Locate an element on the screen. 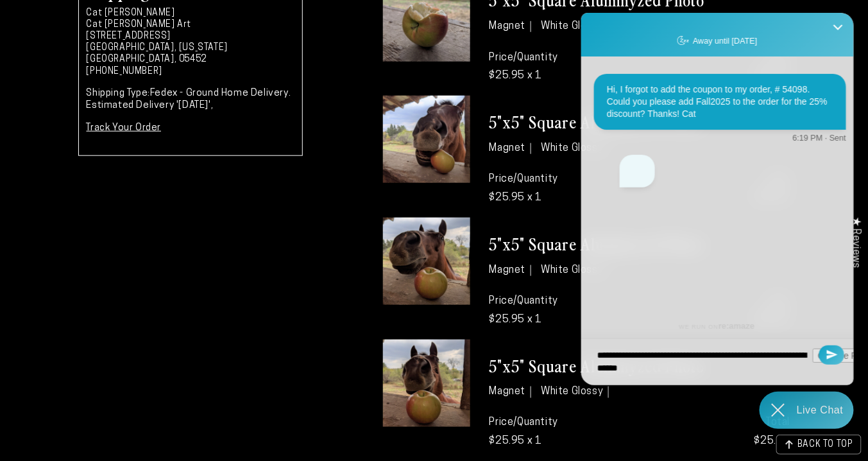 The width and height of the screenshot is (868, 461). div: Click to open Judge.me floating reviews tab is located at coordinates (856, 242).